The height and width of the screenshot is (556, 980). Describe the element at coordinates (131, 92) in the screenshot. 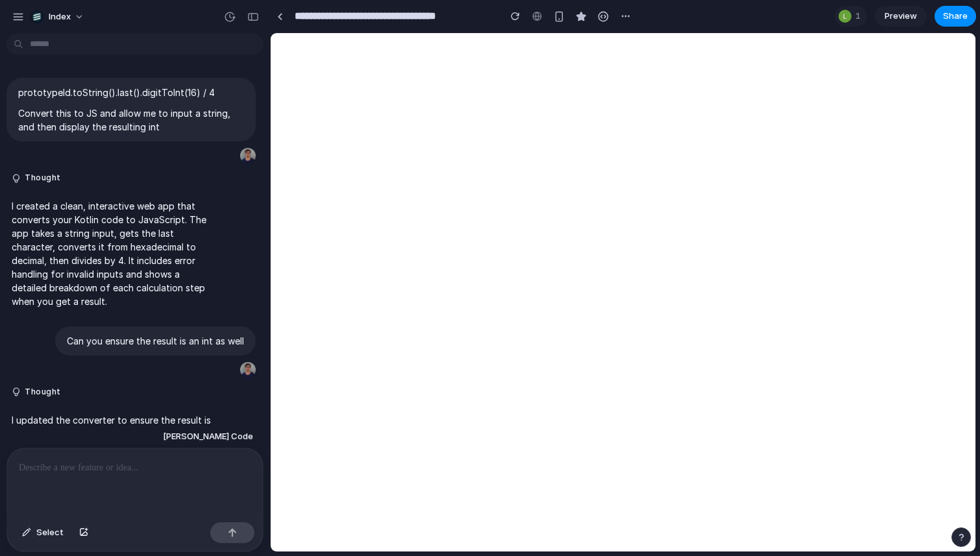

I see `p: prototypeId.toString().last().digitToInt(16) / 4` at that location.